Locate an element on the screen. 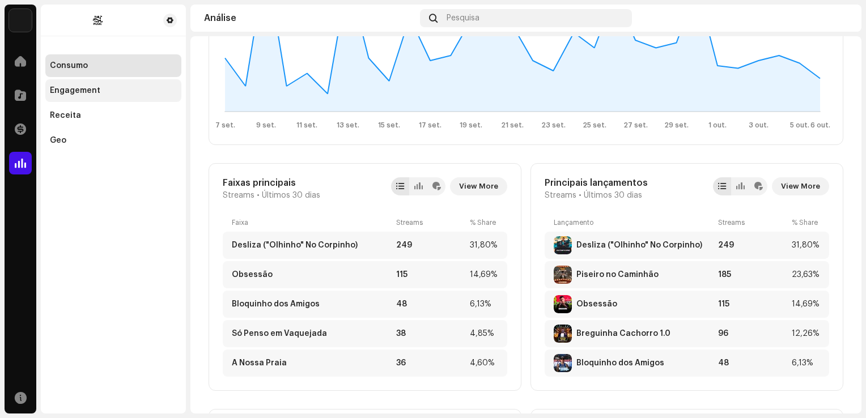 The image size is (866, 418). text: 23 set. is located at coordinates (553, 125).